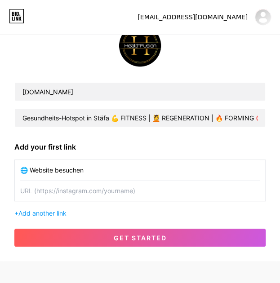 Image resolution: width=280 pixels, height=283 pixels. What do you see at coordinates (42, 213) in the screenshot?
I see `span: Add another link` at bounding box center [42, 213].